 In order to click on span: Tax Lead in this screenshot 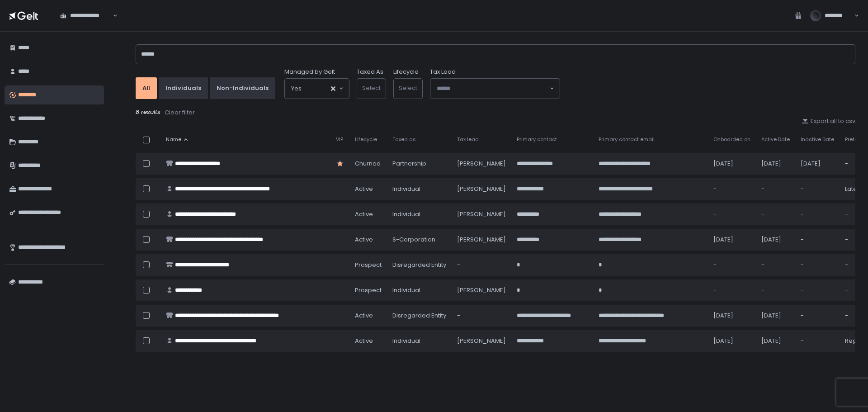, I will do `click(443, 72)`.